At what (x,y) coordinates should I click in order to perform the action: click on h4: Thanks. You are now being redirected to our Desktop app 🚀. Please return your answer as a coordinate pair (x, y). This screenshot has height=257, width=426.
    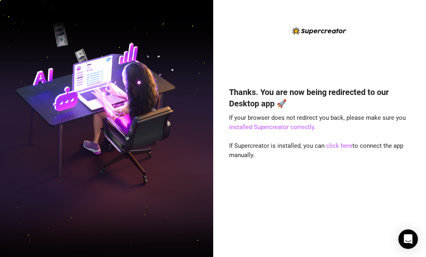
    Looking at the image, I should click on (319, 98).